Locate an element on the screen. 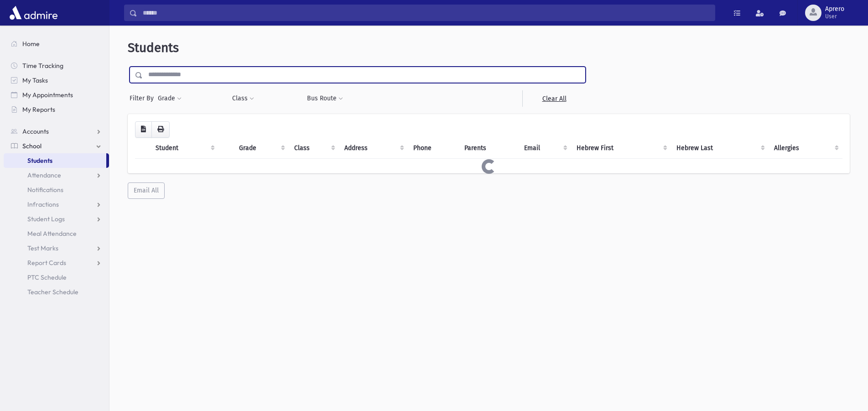  button: CSV is located at coordinates (143, 130).